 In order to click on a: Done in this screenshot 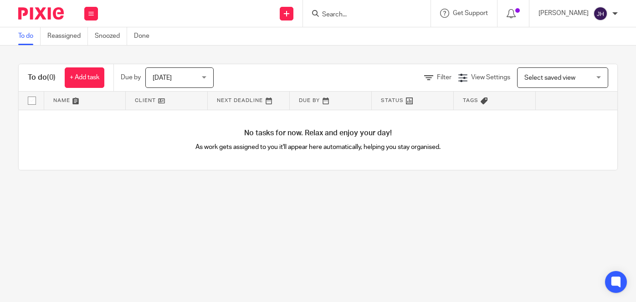, I will do `click(145, 36)`.